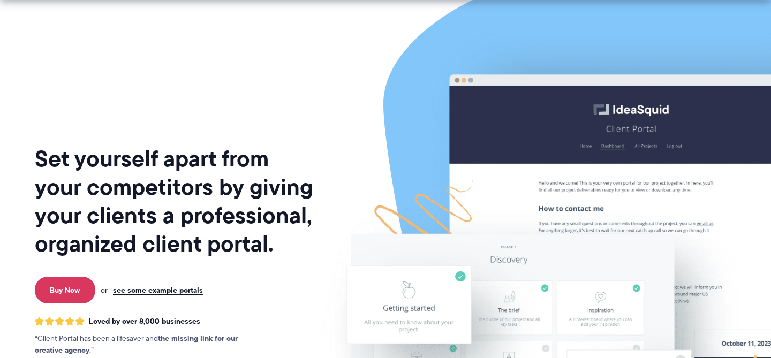  Describe the element at coordinates (158, 290) in the screenshot. I see `a: see some example portals` at that location.